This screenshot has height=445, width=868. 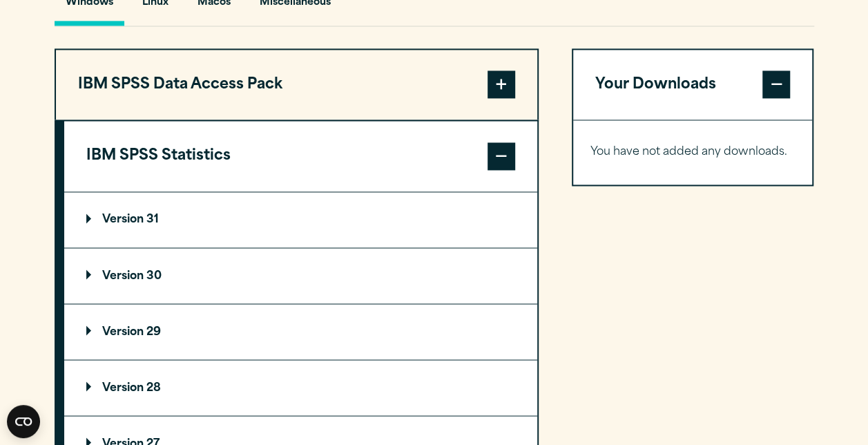 What do you see at coordinates (300, 331) in the screenshot?
I see `summary: Version 29` at bounding box center [300, 331].